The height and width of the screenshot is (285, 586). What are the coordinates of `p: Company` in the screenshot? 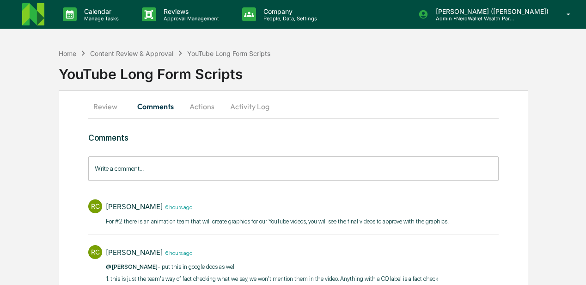 It's located at (289, 11).